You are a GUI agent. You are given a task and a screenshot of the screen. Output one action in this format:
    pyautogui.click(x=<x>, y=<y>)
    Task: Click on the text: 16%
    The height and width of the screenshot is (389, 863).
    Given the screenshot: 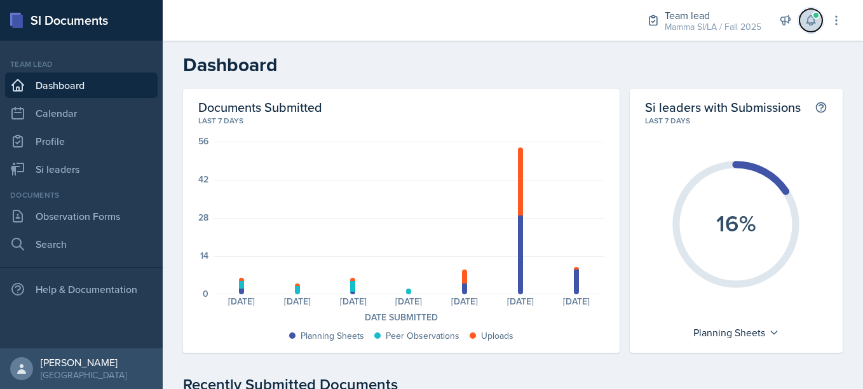 What is the action you would take?
    pyautogui.click(x=736, y=223)
    